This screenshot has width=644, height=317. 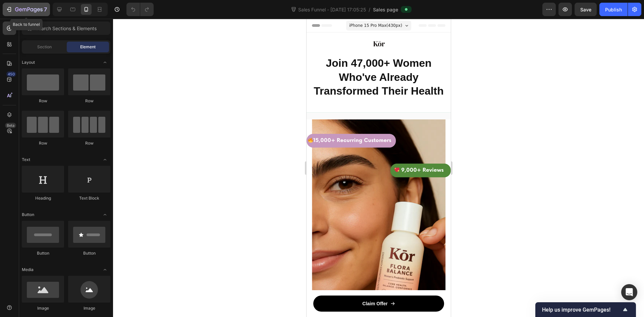 I want to click on div: Text Block, so click(x=89, y=199).